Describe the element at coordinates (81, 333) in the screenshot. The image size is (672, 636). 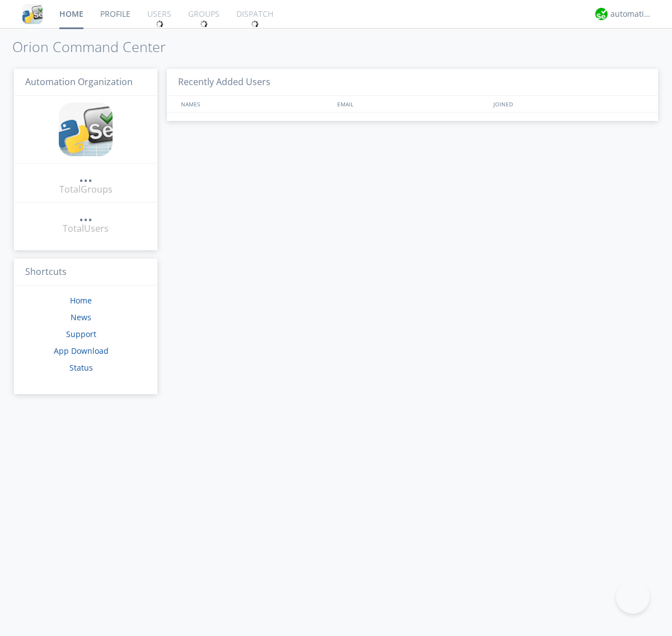
I see `a: Support` at that location.